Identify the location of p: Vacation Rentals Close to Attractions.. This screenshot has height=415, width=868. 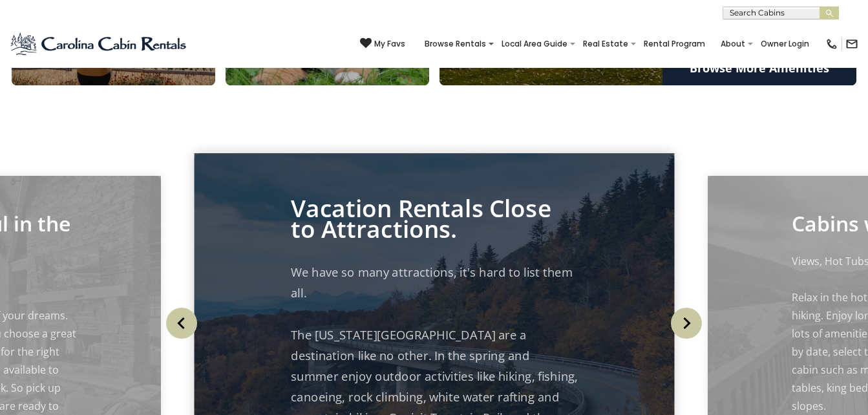
(434, 218).